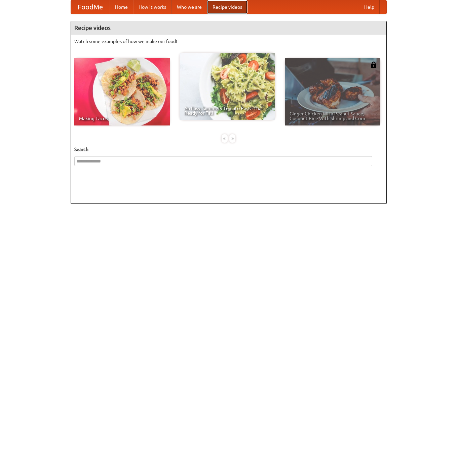  Describe the element at coordinates (190, 7) in the screenshot. I see `a: Who we are` at that location.